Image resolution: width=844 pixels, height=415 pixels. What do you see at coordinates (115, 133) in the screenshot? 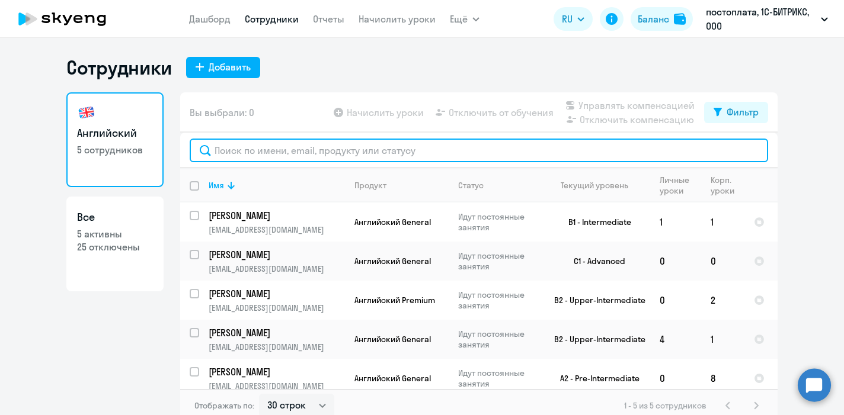
I see `h3: Английский` at bounding box center [115, 133].